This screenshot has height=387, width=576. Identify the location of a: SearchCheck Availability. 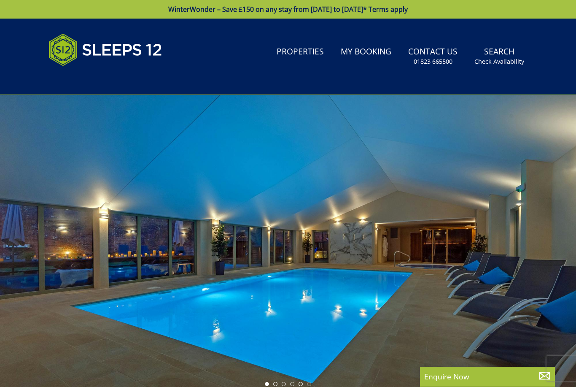
(500, 56).